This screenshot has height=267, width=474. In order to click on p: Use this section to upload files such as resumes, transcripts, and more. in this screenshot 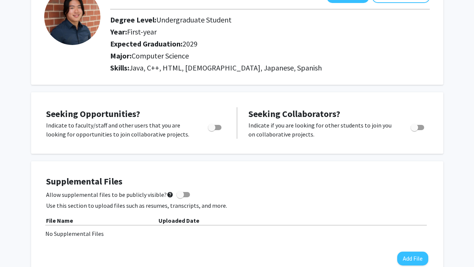, I will do `click(237, 205)`.